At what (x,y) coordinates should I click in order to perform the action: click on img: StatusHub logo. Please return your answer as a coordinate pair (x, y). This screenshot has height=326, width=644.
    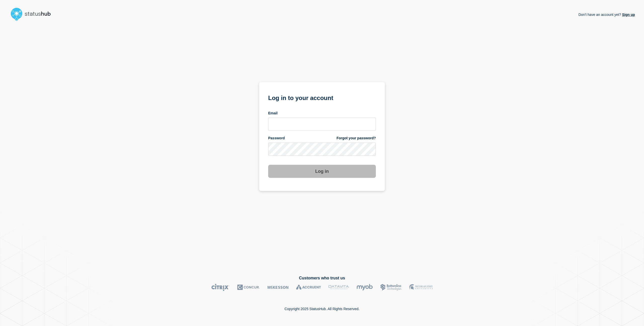
    Looking at the image, I should click on (33, 14).